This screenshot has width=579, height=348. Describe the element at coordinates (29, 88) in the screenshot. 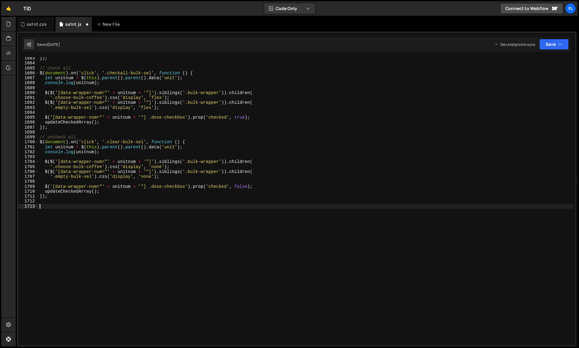

I see `div: 1689` at that location.